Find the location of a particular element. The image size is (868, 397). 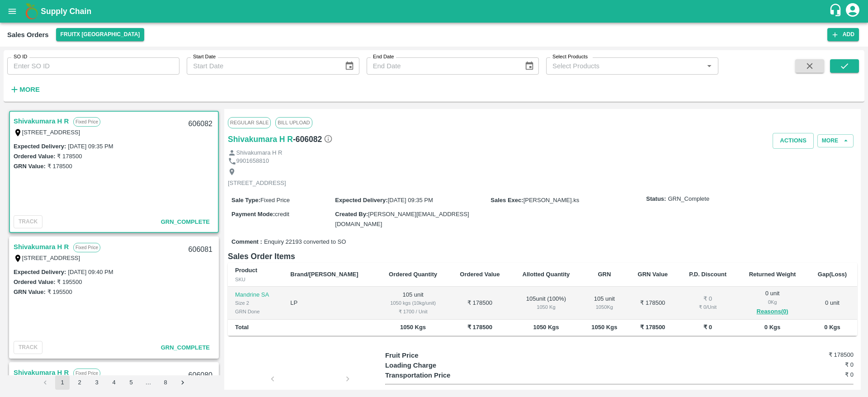

button: Actions is located at coordinates (793, 141).